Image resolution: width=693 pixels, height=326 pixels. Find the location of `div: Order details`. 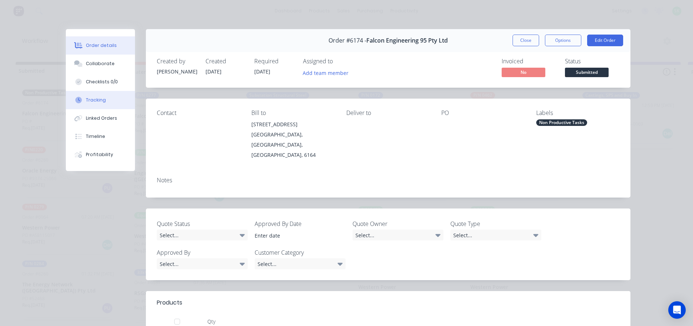

div: Order details is located at coordinates (101, 45).